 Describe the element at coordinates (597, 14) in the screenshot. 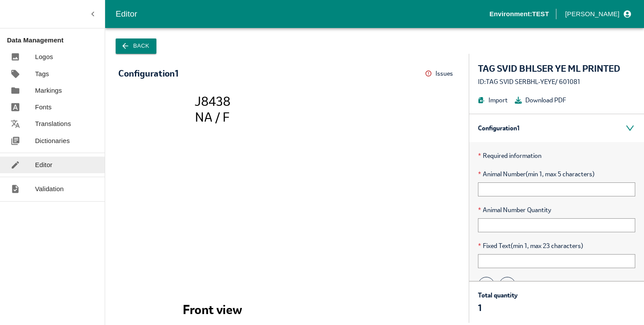

I see `button: profile` at that location.